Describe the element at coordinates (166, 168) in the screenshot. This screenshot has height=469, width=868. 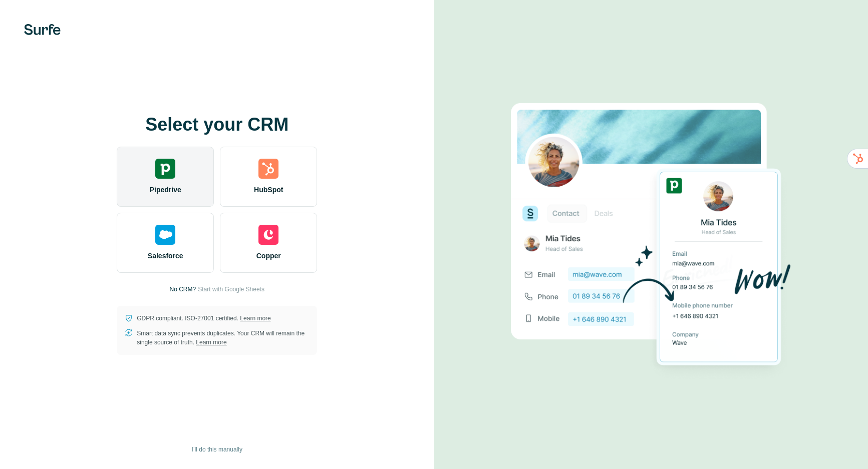
I see `img: pipedrive's logo` at that location.